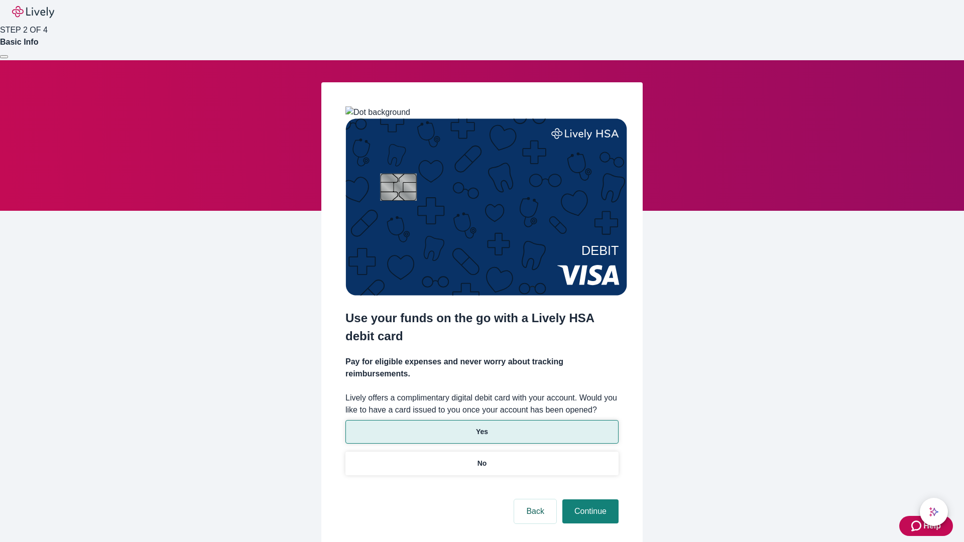  What do you see at coordinates (535, 511) in the screenshot?
I see `button: Back` at bounding box center [535, 511].